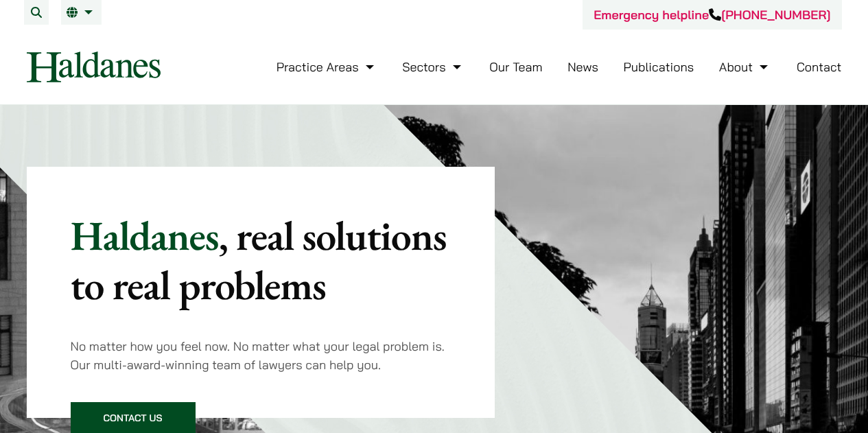 The height and width of the screenshot is (433, 868). What do you see at coordinates (659, 67) in the screenshot?
I see `a: Publications` at bounding box center [659, 67].